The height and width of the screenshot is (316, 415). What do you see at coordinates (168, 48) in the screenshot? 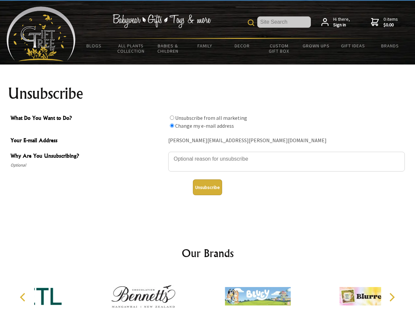
I see `a: Babies & Children` at bounding box center [168, 48].